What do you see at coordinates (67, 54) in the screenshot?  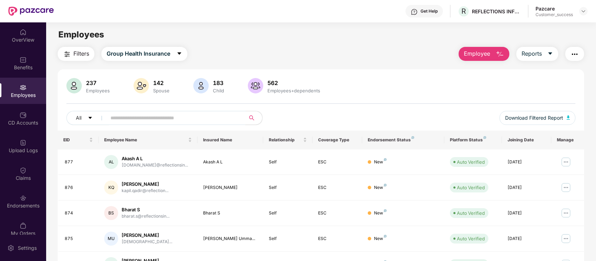 I see `img: svg+xml;base64,PHN2ZyB4bWxucz0iaHR0cDovL3d3dy53My5vcmcvMjAwMC9zdmciIHdpZHRoPSIyNCIgaGVpZ2h0PSIyNC...` at bounding box center [67, 54].